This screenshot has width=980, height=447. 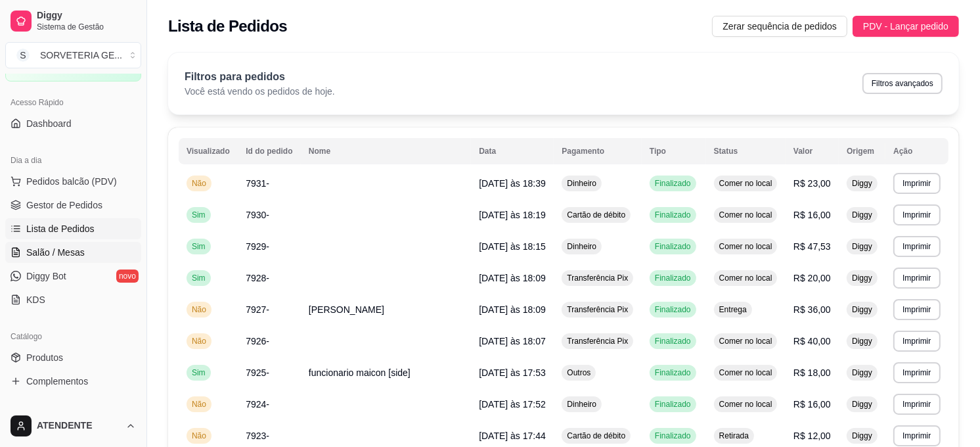 What do you see at coordinates (745, 151) in the screenshot?
I see `th: Status` at bounding box center [745, 151].